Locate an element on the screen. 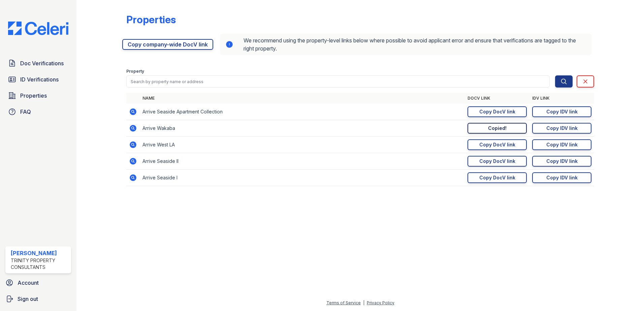 The height and width of the screenshot is (311, 644). label: Property is located at coordinates (135, 71).